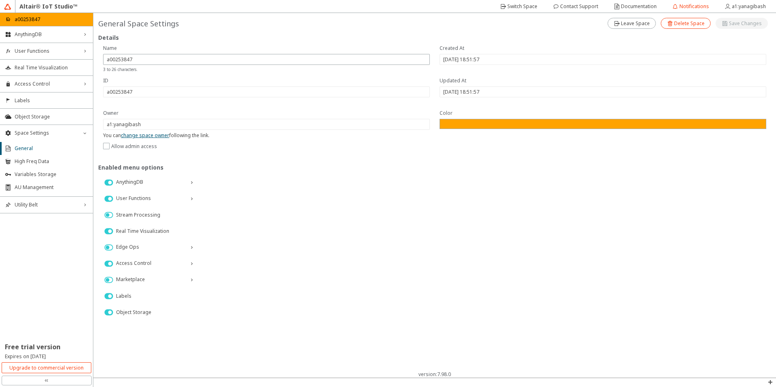 This screenshot has width=776, height=387. Describe the element at coordinates (127, 247) in the screenshot. I see `span: Edge Ops` at that location.